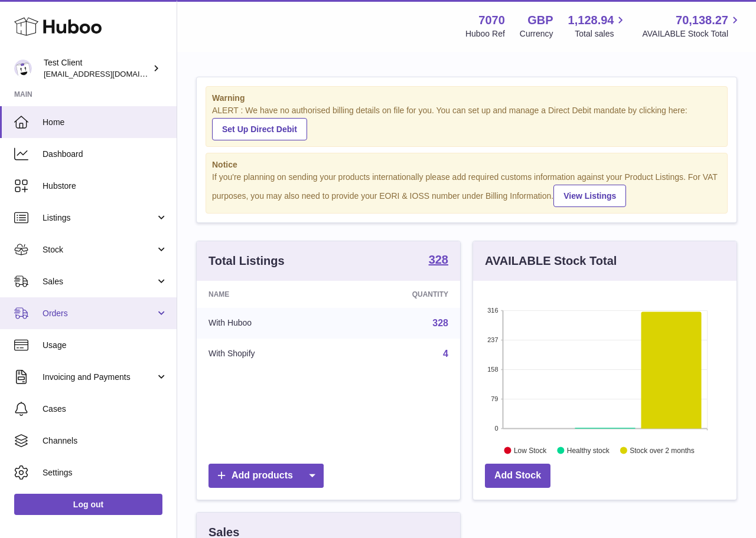 Image resolution: width=756 pixels, height=538 pixels. What do you see at coordinates (517, 476) in the screenshot?
I see `a: Add Stock` at bounding box center [517, 476].